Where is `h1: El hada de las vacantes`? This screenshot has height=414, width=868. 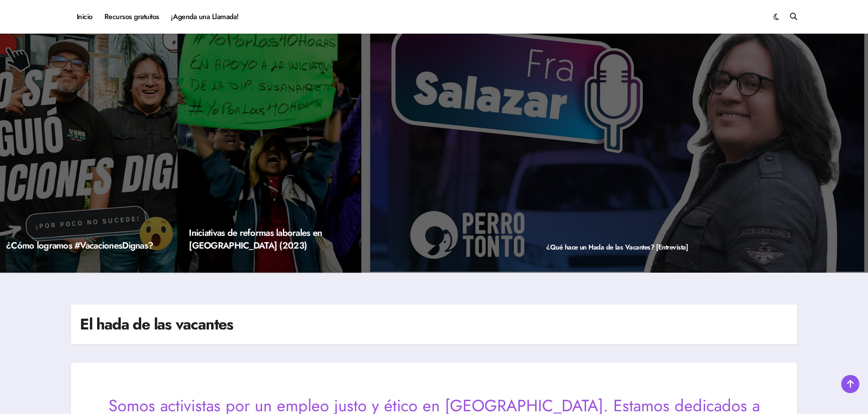 h1: El hada de las vacantes is located at coordinates (157, 325).